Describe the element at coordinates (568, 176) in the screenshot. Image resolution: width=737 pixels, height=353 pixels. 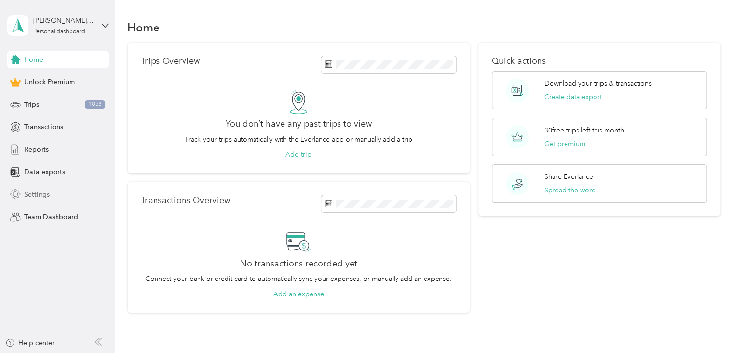
I see `p: Share Everlance` at that location.